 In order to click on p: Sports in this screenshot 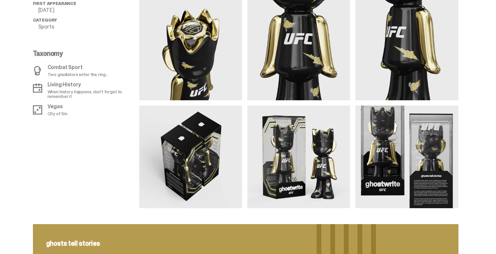, I will do `click(89, 27)`.